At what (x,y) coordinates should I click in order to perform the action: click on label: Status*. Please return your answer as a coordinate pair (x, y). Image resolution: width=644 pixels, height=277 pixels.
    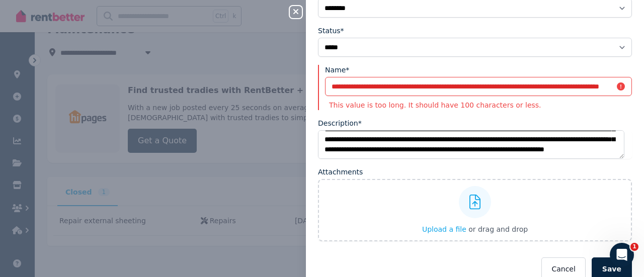
    Looking at the image, I should click on (331, 31).